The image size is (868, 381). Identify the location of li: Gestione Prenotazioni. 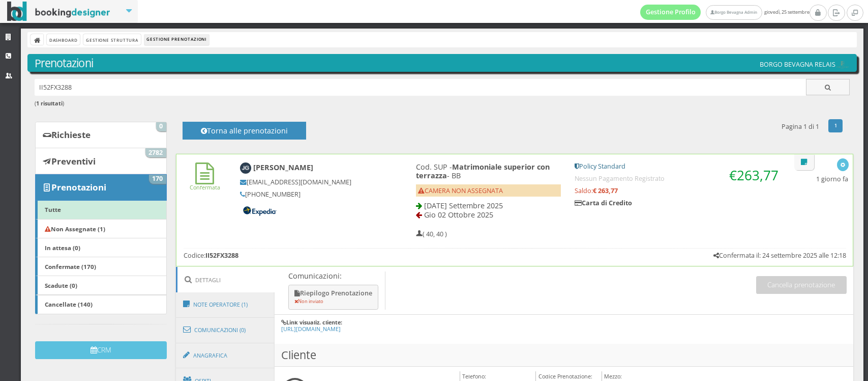
(176, 39).